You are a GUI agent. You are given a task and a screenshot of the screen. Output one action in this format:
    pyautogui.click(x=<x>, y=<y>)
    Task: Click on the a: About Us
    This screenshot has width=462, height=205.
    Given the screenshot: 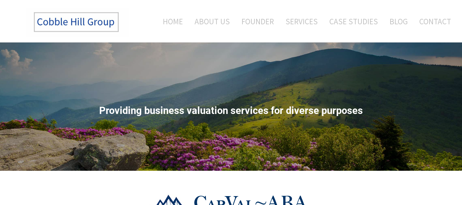 What is the action you would take?
    pyautogui.click(x=212, y=21)
    